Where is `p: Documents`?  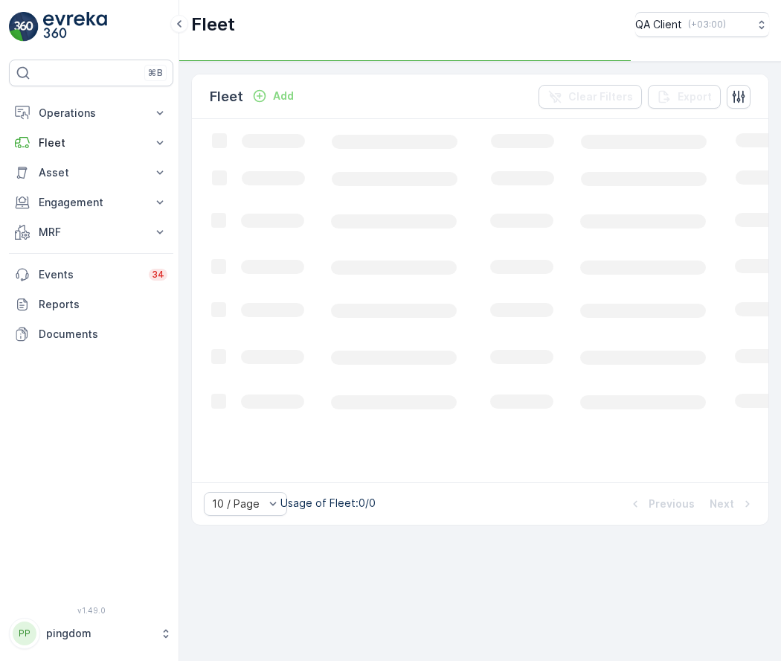 p: Documents is located at coordinates (103, 334).